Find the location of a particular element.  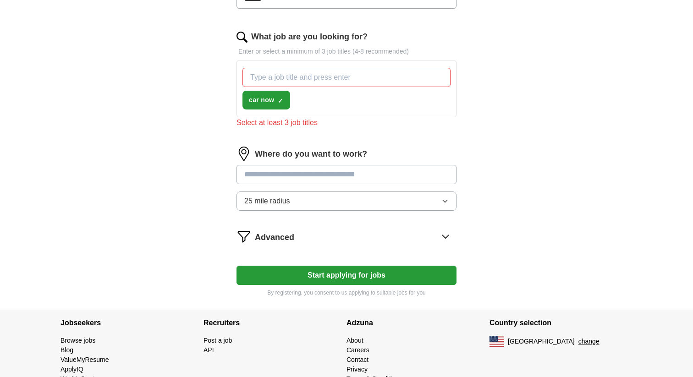

a: Contact is located at coordinates (358, 360).